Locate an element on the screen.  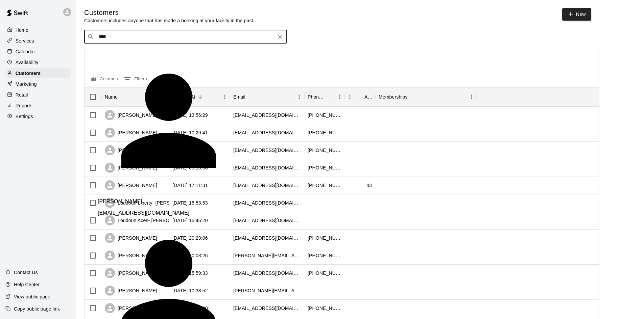
a: Settings is located at coordinates (38, 116).